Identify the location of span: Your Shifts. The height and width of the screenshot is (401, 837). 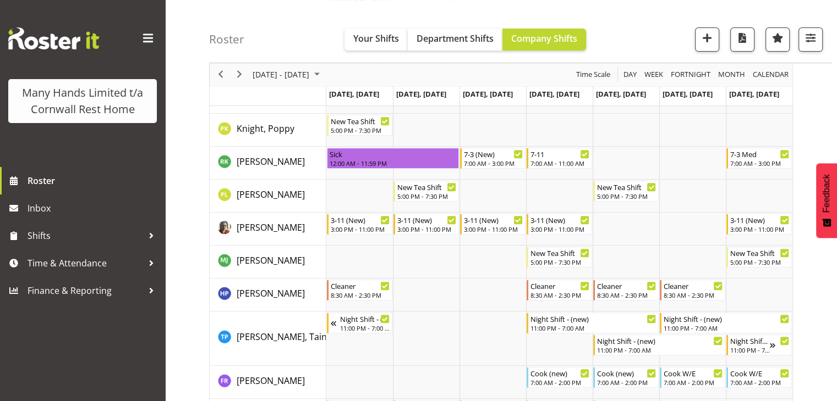
(376, 38).